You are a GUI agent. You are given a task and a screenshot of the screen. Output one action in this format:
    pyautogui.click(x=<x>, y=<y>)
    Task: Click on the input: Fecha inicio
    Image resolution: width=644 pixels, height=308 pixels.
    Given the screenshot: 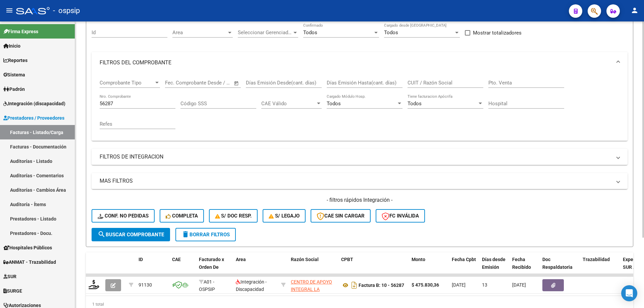 What is the action you would take?
    pyautogui.click(x=178, y=83)
    